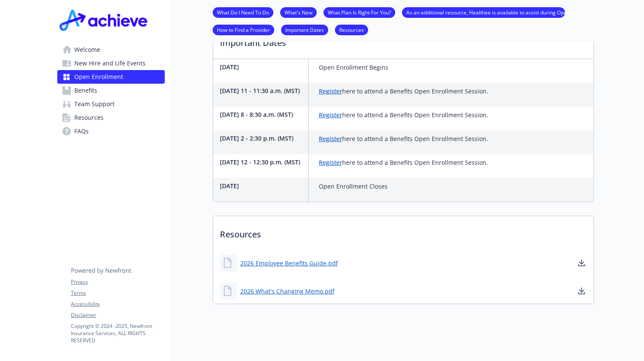 The image size is (644, 361). Describe the element at coordinates (117, 282) in the screenshot. I see `a: Privacy` at that location.